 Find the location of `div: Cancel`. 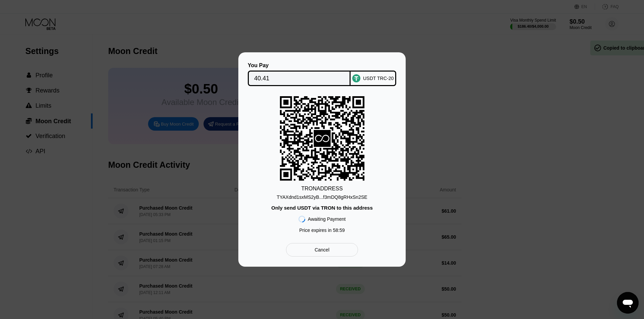

div: Cancel is located at coordinates (322, 250).